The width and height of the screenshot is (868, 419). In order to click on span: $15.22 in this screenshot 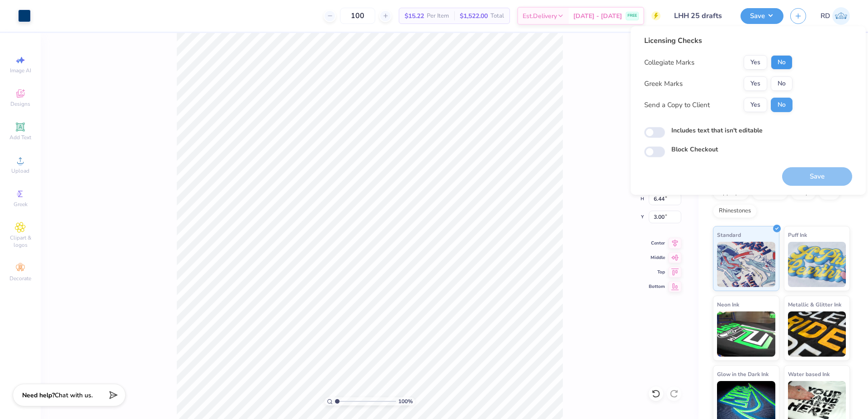, I will do `click(414, 16)`.